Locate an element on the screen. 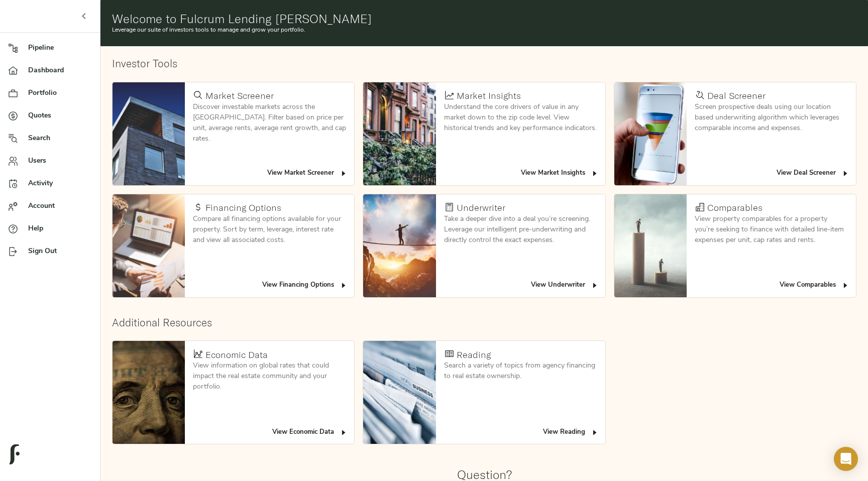 Image resolution: width=868 pixels, height=481 pixels. h4: Financing Options is located at coordinates (243, 208).